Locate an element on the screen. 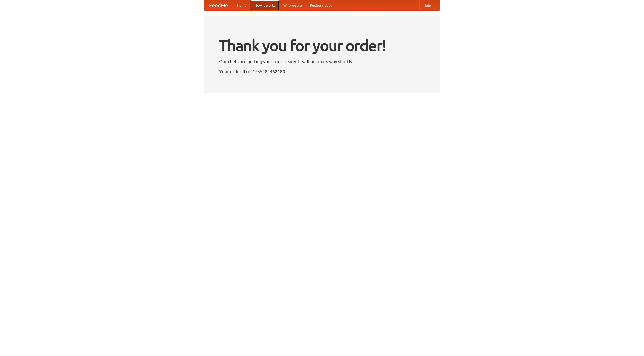 Image resolution: width=644 pixels, height=356 pixels. p: Our chefs are getting your food ready. It will be on its way shortly. is located at coordinates (322, 61).